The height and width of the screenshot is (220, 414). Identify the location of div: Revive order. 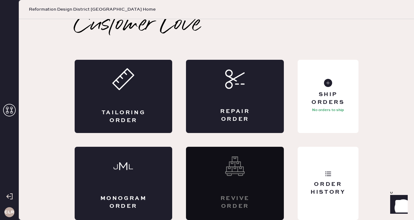
(235, 203).